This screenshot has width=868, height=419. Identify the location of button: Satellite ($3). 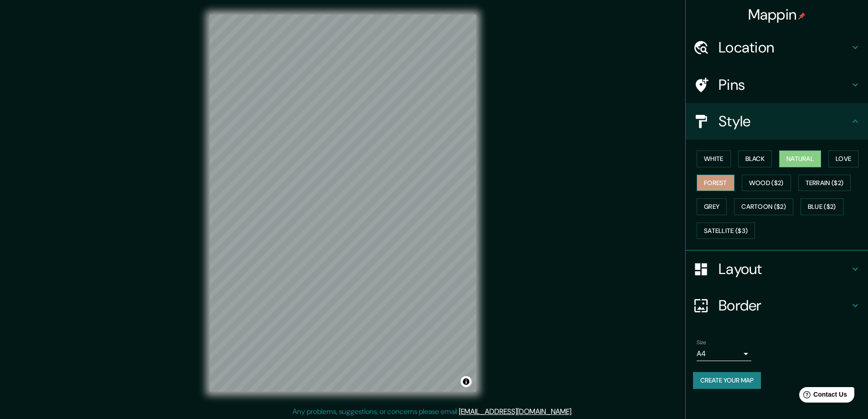
(725, 231).